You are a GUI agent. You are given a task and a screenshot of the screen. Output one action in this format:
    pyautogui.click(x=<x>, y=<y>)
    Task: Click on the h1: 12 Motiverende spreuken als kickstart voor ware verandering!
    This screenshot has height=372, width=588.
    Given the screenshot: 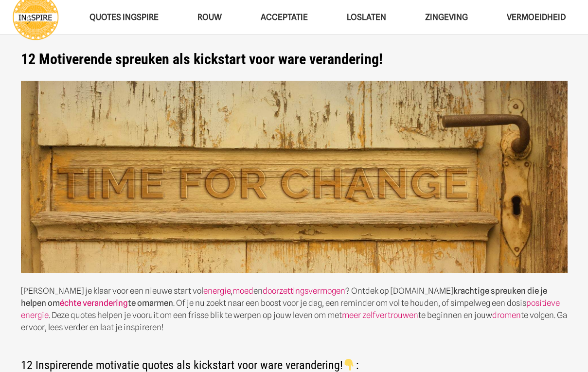 What is the action you would take?
    pyautogui.click(x=294, y=60)
    